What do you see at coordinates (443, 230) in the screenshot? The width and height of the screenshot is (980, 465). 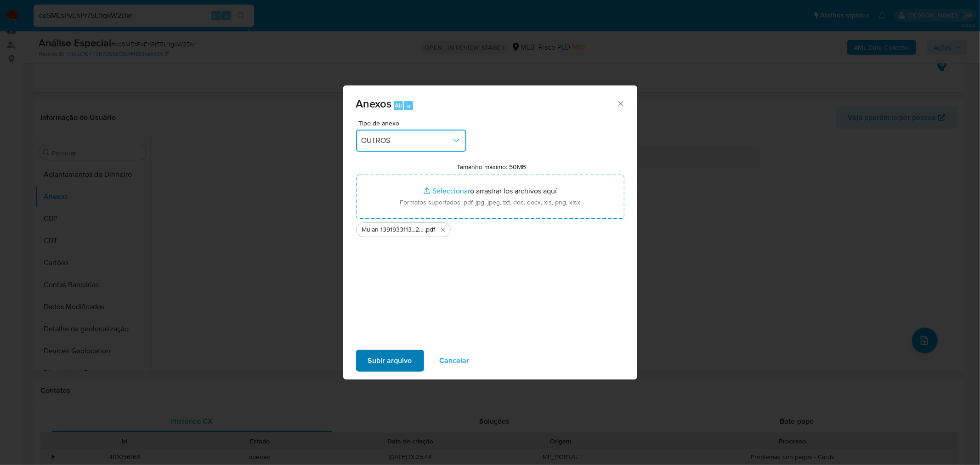 I see `button: Eliminar Mulan 1391933113_2025_10_07_17_15_33 ABDELNOR II COMÉRCIO DE COMBUSTÍVEIS LTDA.pdf` at bounding box center [443, 230].